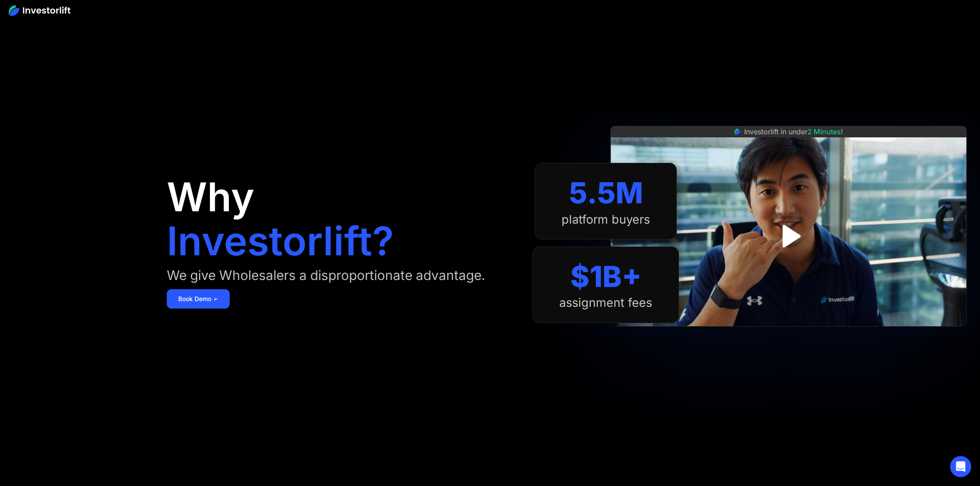 The image size is (980, 486). Describe the element at coordinates (793, 131) in the screenshot. I see `div: Investorlift in under !` at that location.